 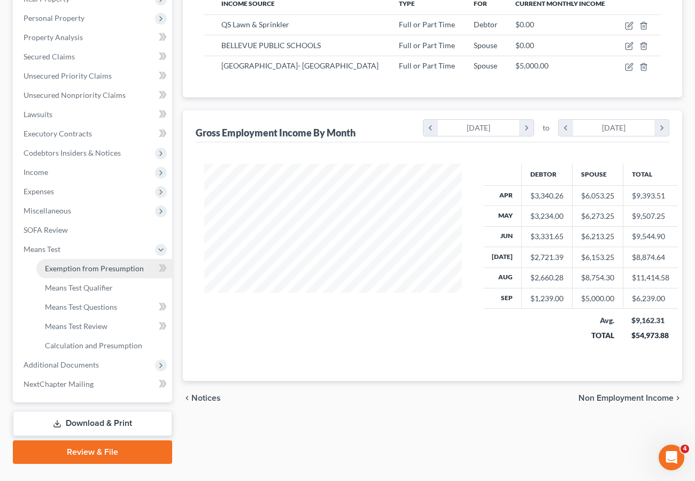 I want to click on a: Executory Contracts, so click(x=94, y=134).